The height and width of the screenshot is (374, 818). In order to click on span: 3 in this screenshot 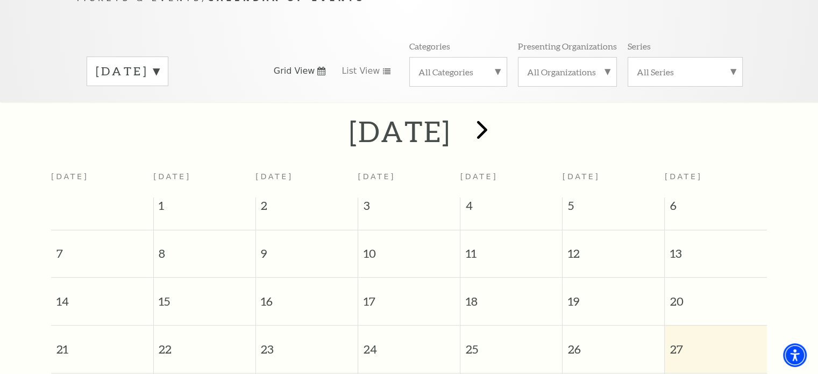, I will do `click(409, 208)`.